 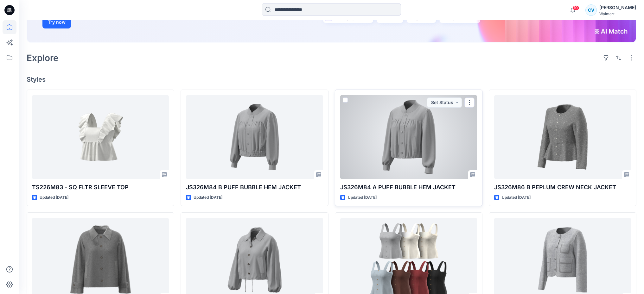 What do you see at coordinates (562, 137) in the screenshot?
I see `a: JS326M86 B PEPLUM CREW NECK JACKET` at bounding box center [562, 137].